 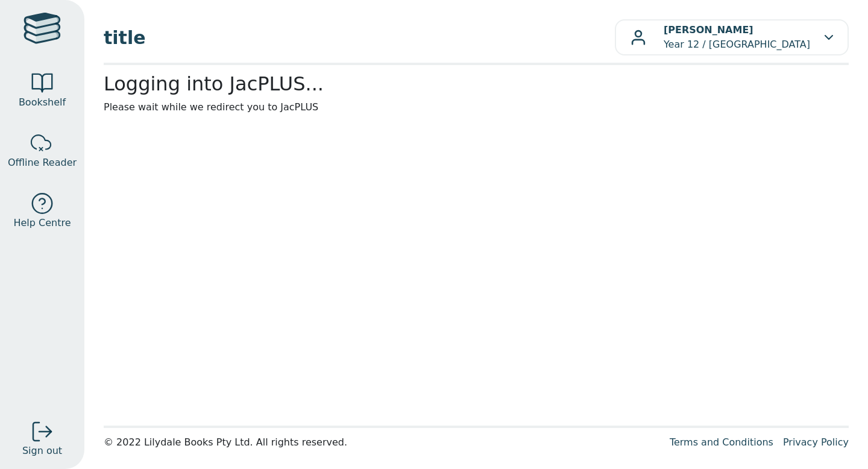 What do you see at coordinates (42, 103) in the screenshot?
I see `span: Bookshelf` at bounding box center [42, 103].